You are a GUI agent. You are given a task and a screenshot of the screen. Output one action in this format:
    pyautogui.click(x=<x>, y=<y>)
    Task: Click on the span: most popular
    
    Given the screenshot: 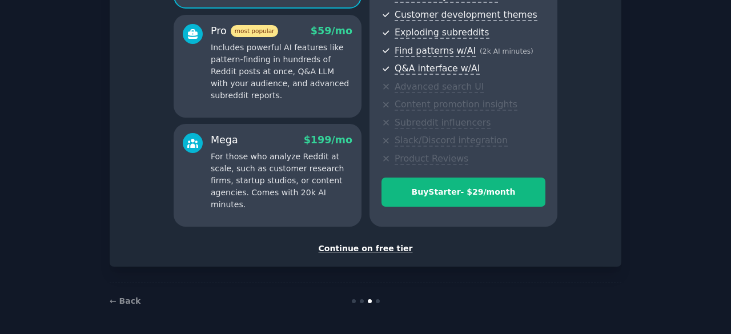 What is the action you would take?
    pyautogui.click(x=255, y=31)
    